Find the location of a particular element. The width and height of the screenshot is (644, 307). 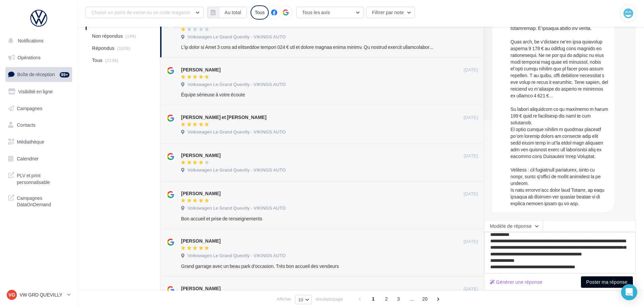

a: Campagnes is located at coordinates (39, 109).